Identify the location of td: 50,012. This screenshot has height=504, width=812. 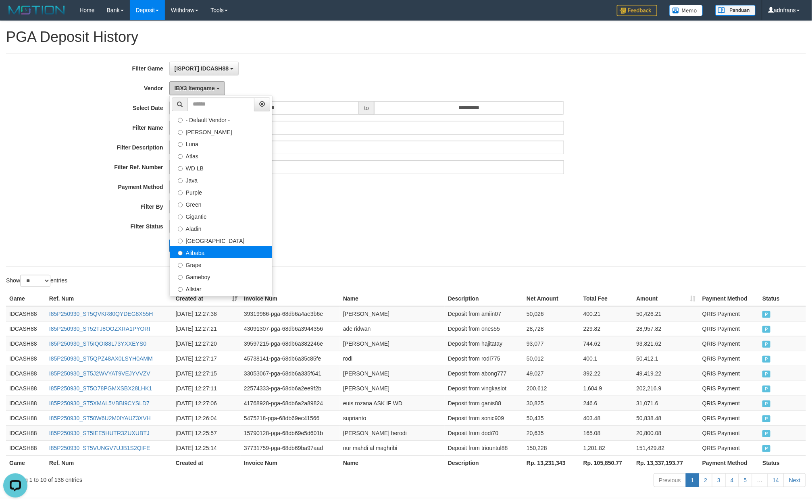
(551, 358).